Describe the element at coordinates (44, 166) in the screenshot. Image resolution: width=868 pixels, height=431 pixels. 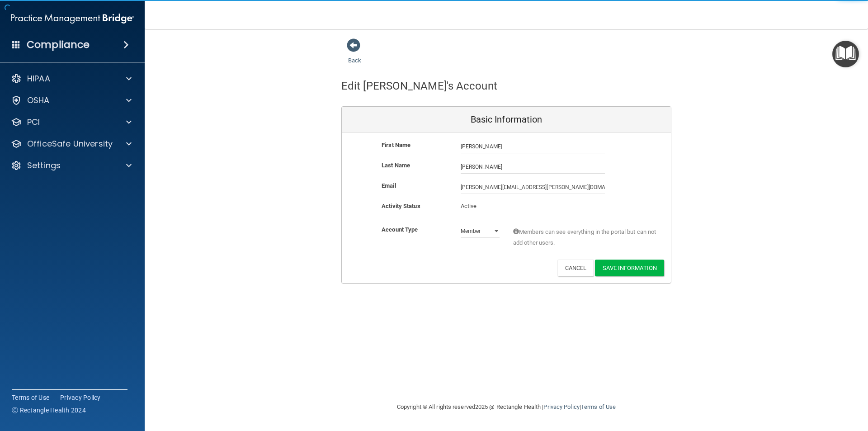
I see `p: Settings` at that location.